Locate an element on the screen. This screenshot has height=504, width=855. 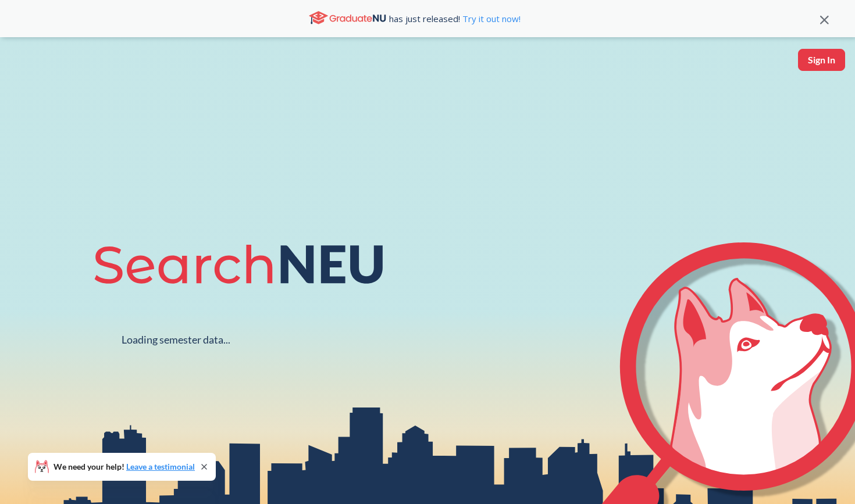
img: sandbox logo is located at coordinates (25, 66).